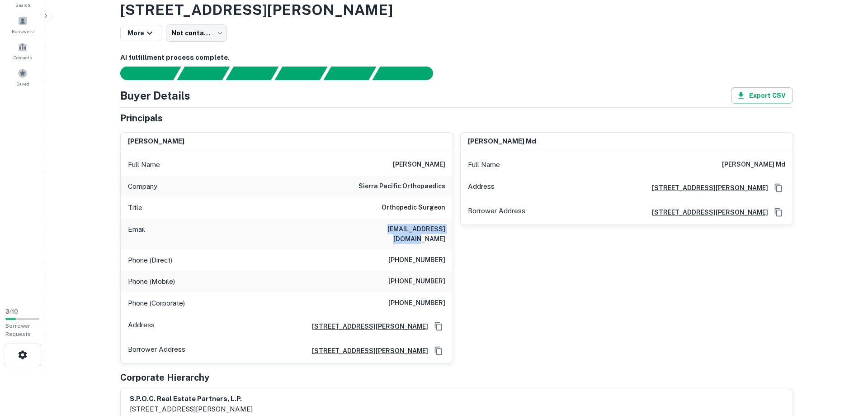 Image resolution: width=868 pixels, height=416 pixels. I want to click on span: Search, so click(22, 5).